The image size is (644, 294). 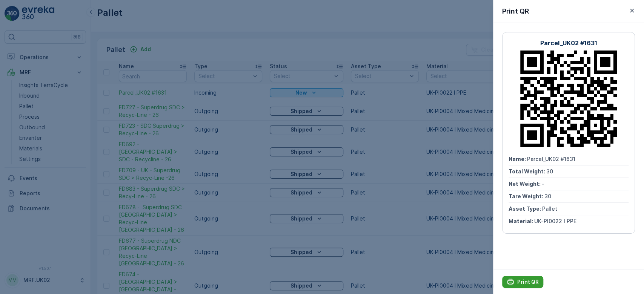 I want to click on span: Total Weight :, so click(x=527, y=171).